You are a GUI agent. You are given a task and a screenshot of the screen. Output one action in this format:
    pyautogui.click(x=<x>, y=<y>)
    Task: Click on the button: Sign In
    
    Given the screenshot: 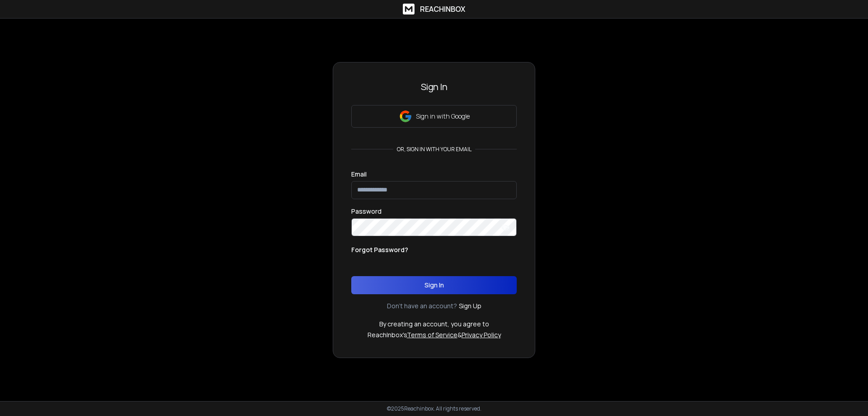 What is the action you would take?
    pyautogui.click(x=434, y=285)
    